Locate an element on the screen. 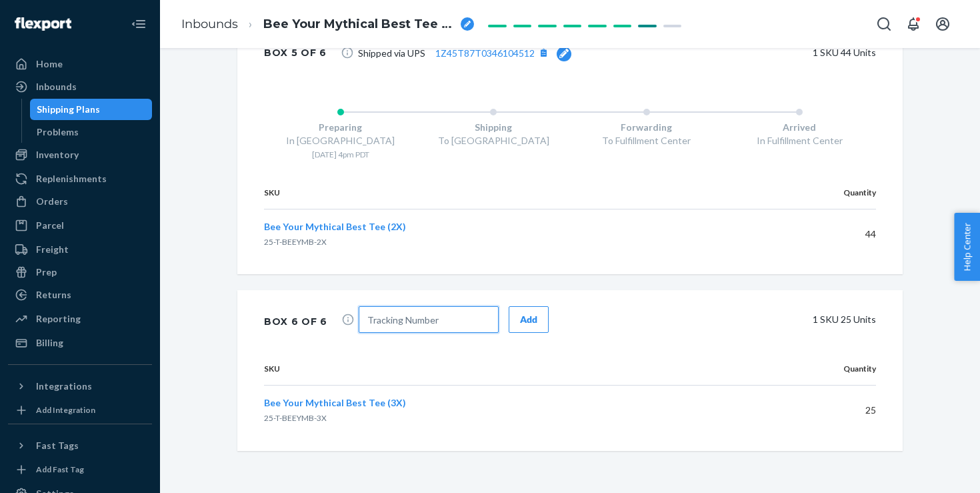  button: Integrations is located at coordinates (80, 386).